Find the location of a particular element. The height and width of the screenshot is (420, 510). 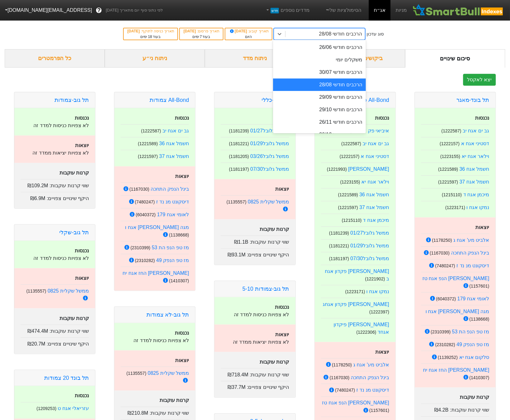

a: ממשל גלובל07/30 is located at coordinates (269, 169).